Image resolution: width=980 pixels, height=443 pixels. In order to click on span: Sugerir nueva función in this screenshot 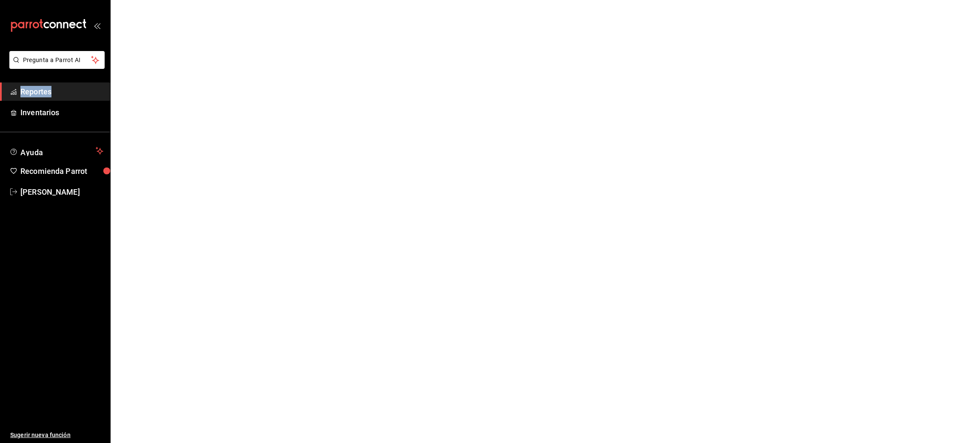, I will do `click(56, 435)`.